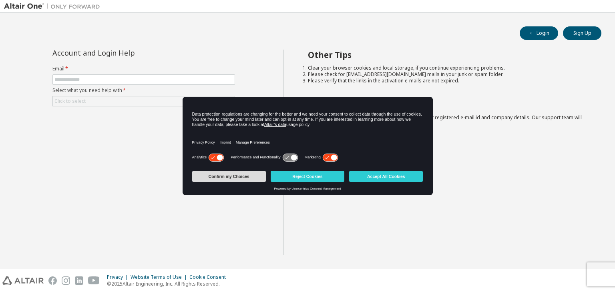 This screenshot has height=292, width=615. Describe the element at coordinates (23, 281) in the screenshot. I see `img: altair_logo.svg` at that location.